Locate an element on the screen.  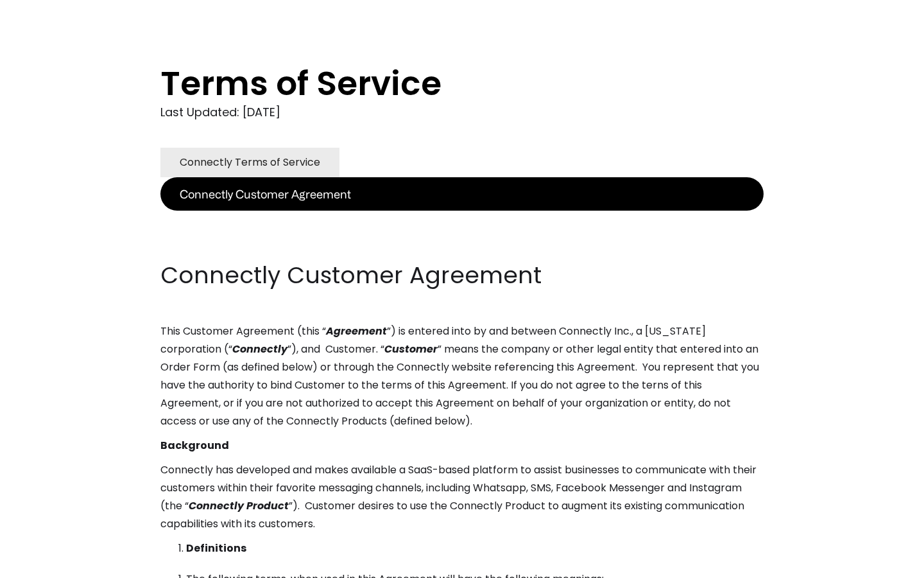
aside: Language selected: English is located at coordinates (45, 564).